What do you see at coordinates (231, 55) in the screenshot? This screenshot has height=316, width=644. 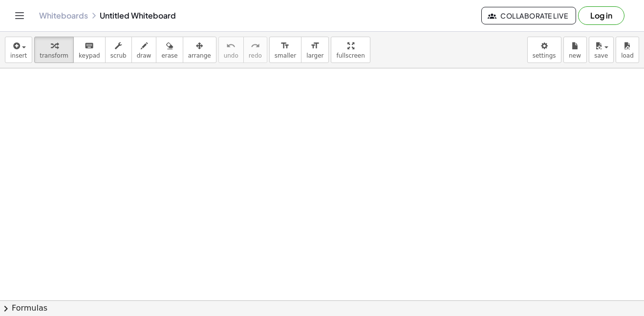 I see `span: undo` at bounding box center [231, 55].